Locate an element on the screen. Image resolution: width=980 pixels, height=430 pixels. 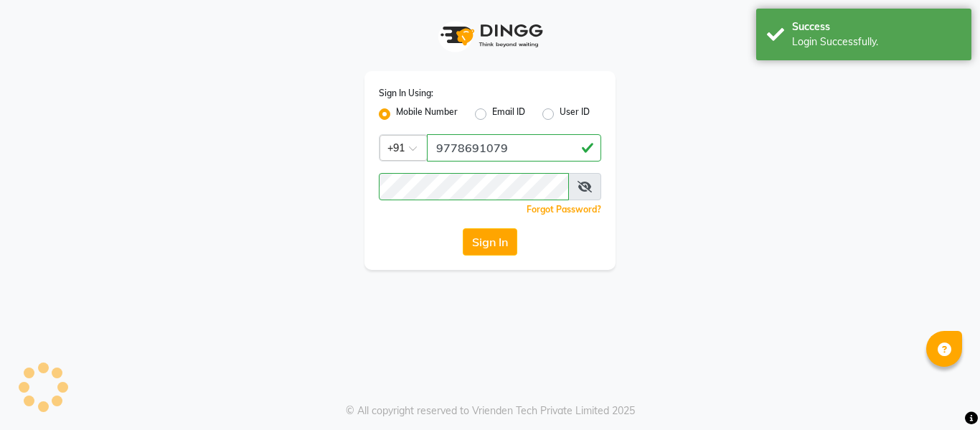
label: Mobile Number is located at coordinates (427, 114).